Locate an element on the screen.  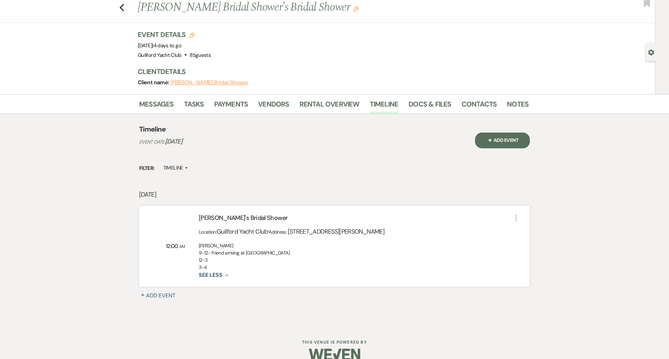
button: See Less is located at coordinates (214, 275).